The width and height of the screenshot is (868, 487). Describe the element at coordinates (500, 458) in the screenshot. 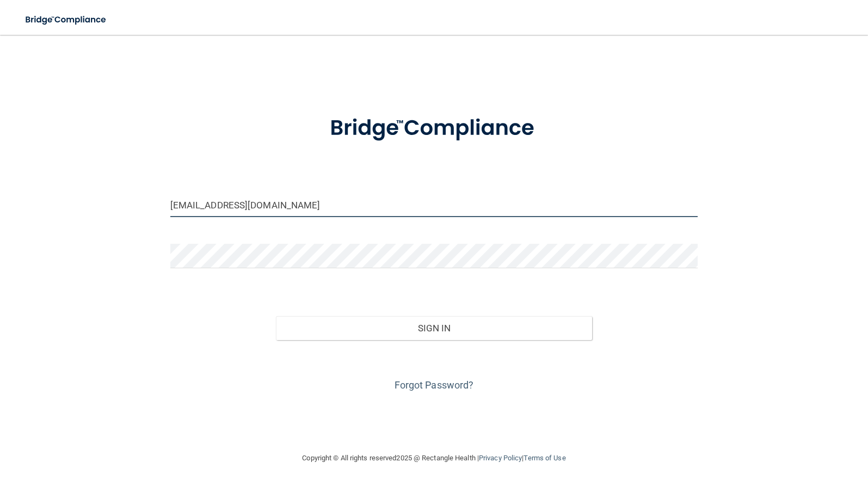

I see `a: Privacy Policy` at that location.